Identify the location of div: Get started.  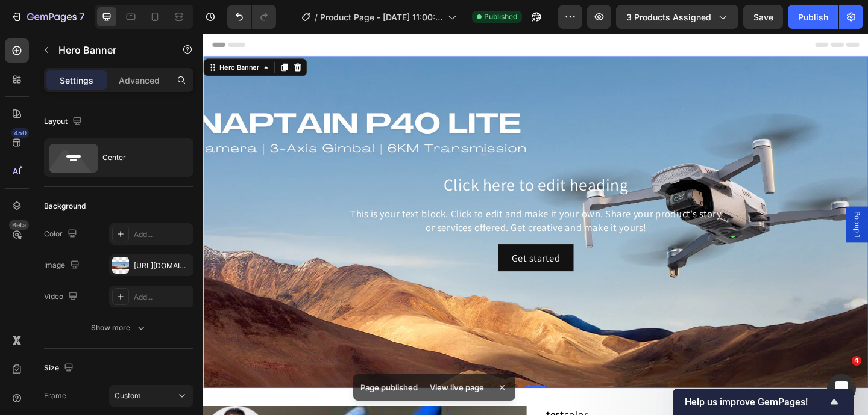
(361, 243).